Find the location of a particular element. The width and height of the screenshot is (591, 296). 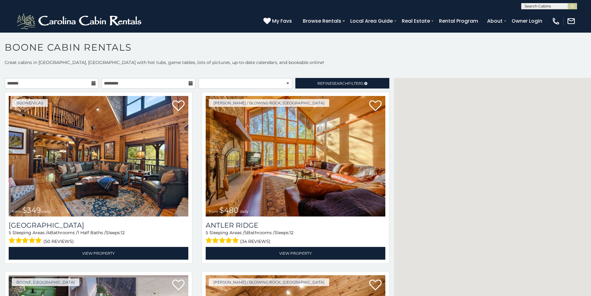

a: Rental Program is located at coordinates (459, 21).